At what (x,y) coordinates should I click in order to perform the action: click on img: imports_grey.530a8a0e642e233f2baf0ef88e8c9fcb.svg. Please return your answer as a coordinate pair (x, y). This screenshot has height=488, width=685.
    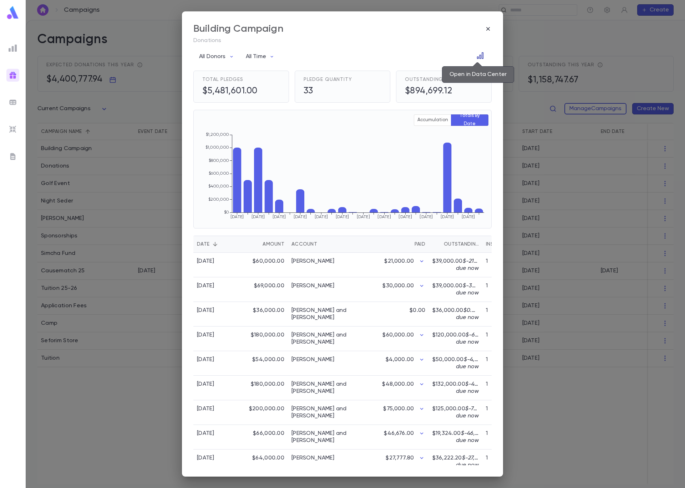
    Looking at the image, I should click on (13, 130).